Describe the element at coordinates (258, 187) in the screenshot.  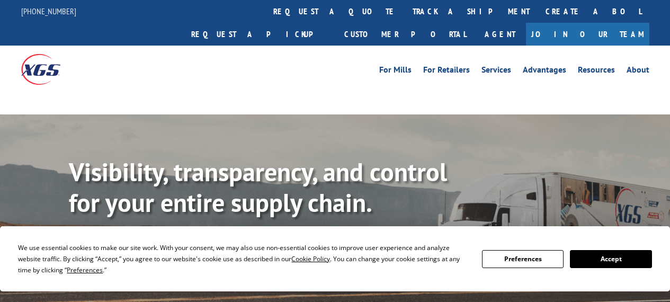
I see `b: Visibility, transparency, and control for your entire supply chain.` at that location.